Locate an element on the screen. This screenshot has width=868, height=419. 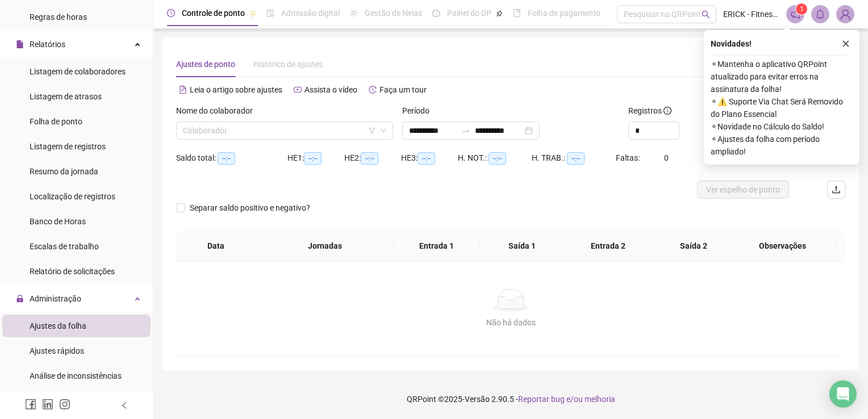
span: Listagem de colaboradores is located at coordinates (77, 72).